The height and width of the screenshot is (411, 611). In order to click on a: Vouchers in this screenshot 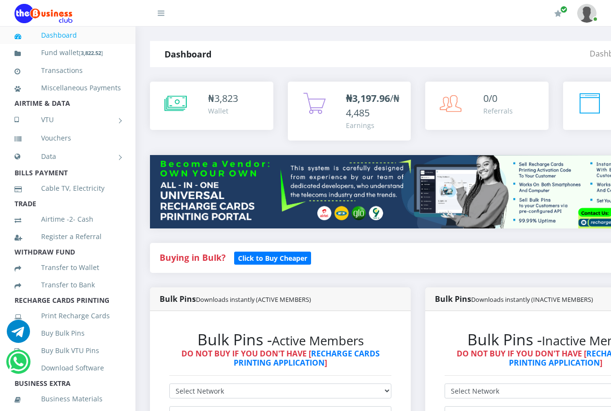, I will do `click(68, 138)`.